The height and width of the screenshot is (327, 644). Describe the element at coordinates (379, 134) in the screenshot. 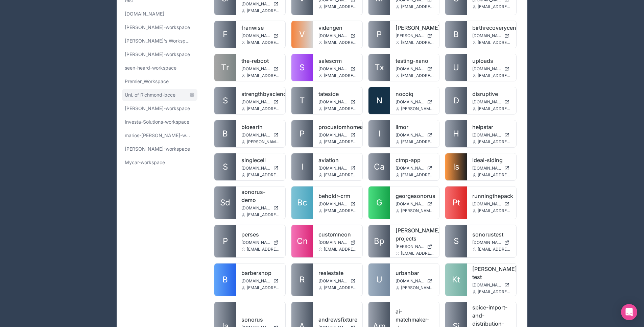

I see `a: I` at that location.